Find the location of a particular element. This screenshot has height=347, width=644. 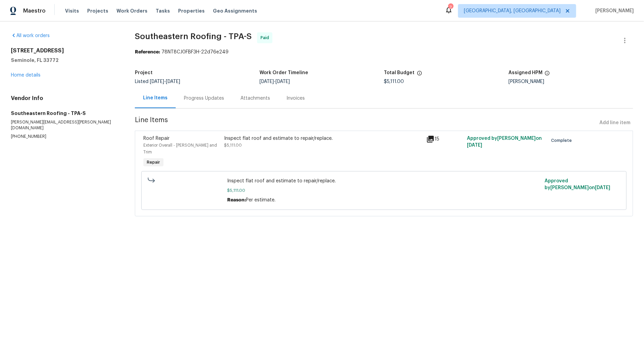

h4: Vendor Info is located at coordinates (64, 99).